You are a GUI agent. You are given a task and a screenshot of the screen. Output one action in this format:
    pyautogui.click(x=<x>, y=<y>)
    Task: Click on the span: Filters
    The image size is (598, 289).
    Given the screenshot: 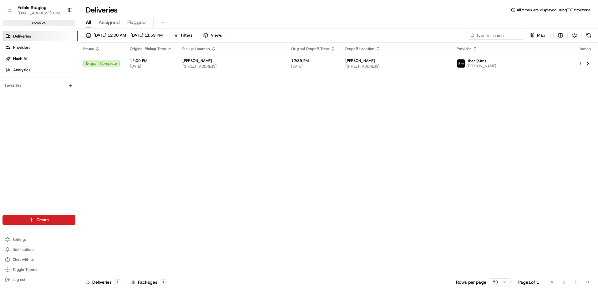 What is the action you would take?
    pyautogui.click(x=187, y=35)
    